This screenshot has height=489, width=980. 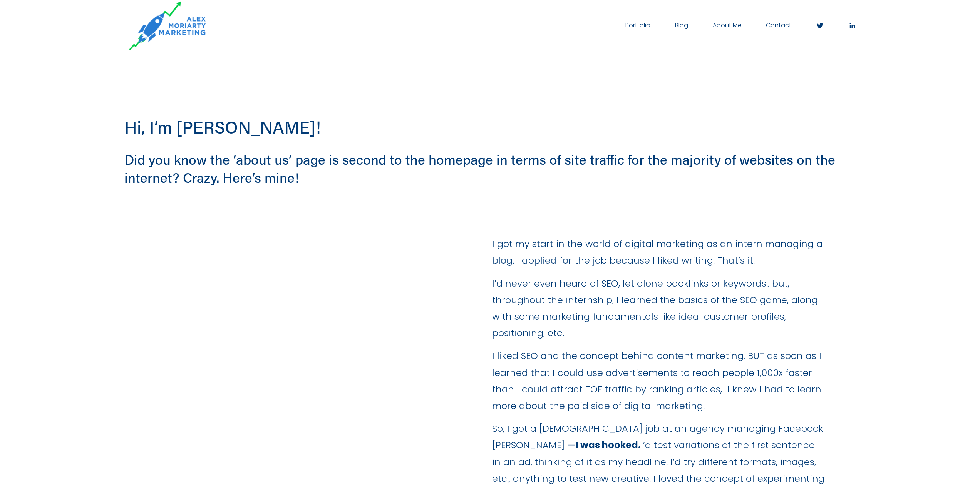 I want to click on a: About Me, so click(x=727, y=25).